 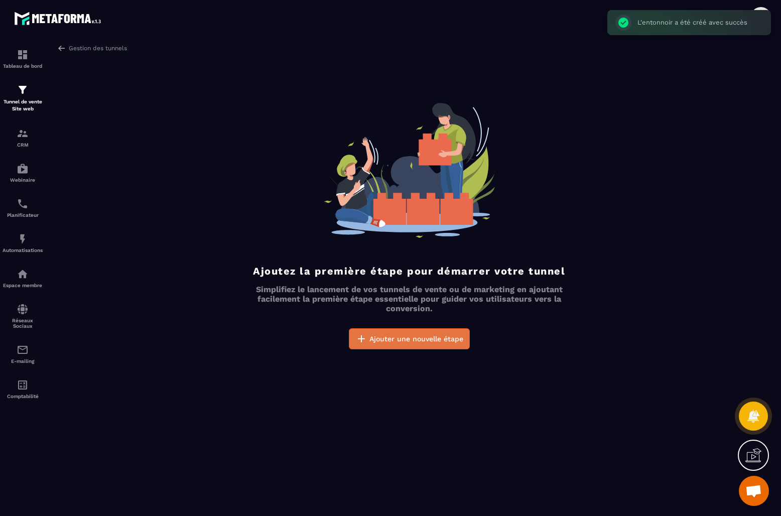 I want to click on a: accountantaccountantComptabilité, so click(x=23, y=389).